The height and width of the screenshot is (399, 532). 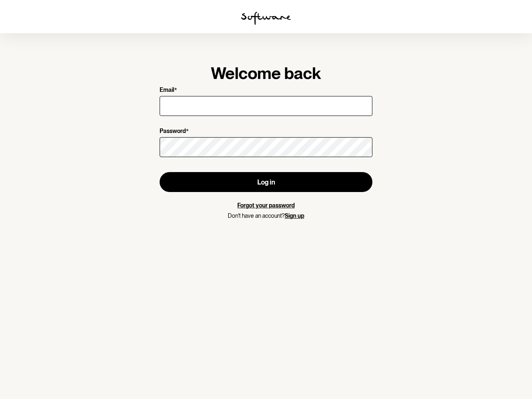 What do you see at coordinates (172, 132) in the screenshot?
I see `p: Password` at bounding box center [172, 132].